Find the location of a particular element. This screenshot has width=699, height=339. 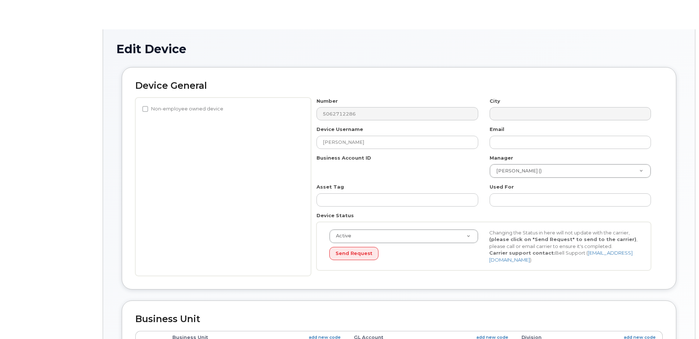

strong: (please click on "Send Request" to send to the carrier) is located at coordinates (562, 239).